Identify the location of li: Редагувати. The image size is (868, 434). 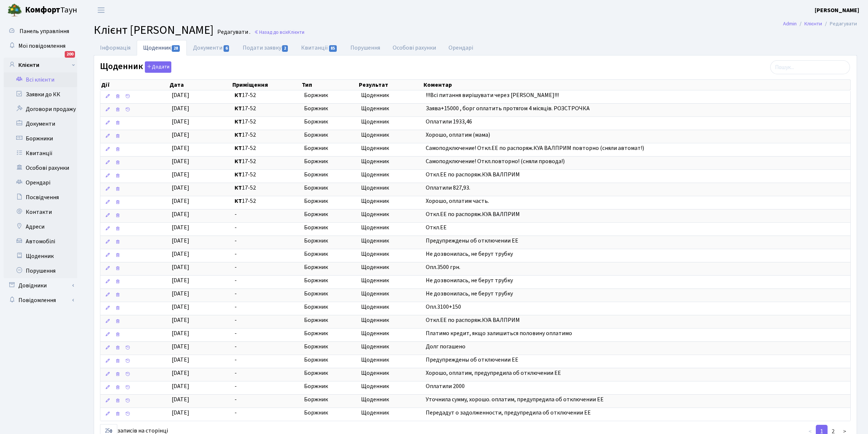
(840, 24).